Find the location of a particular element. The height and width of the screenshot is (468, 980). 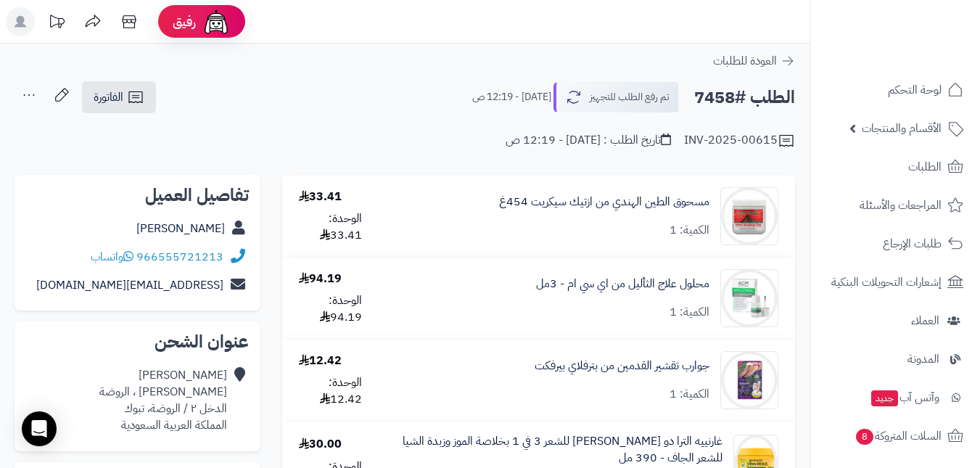

span: إشعارات التحويلات البنكية is located at coordinates (886, 282).